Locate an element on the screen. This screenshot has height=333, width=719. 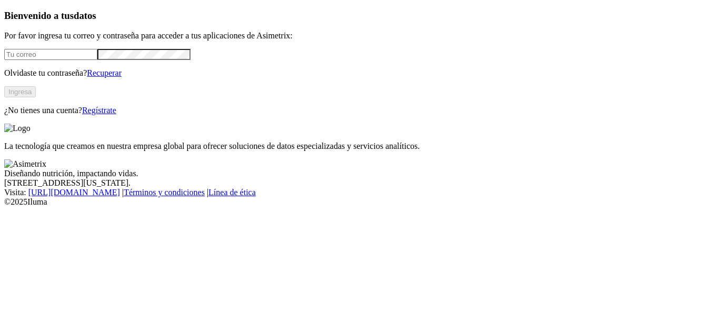
a: Línea de ética is located at coordinates (232, 192).